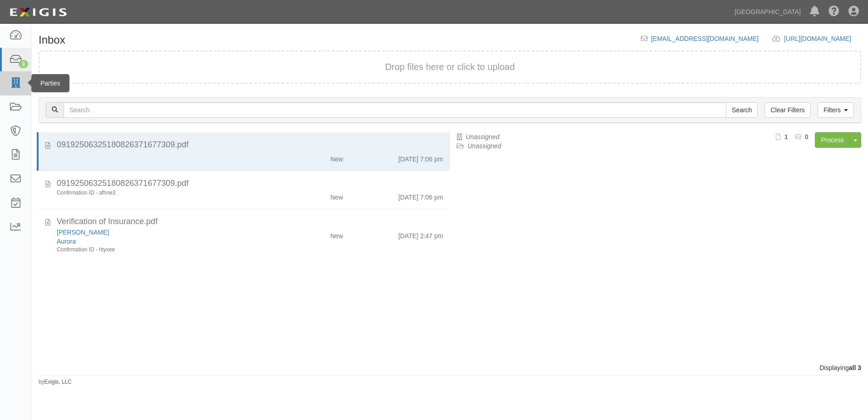  I want to click on b: 1, so click(786, 137).